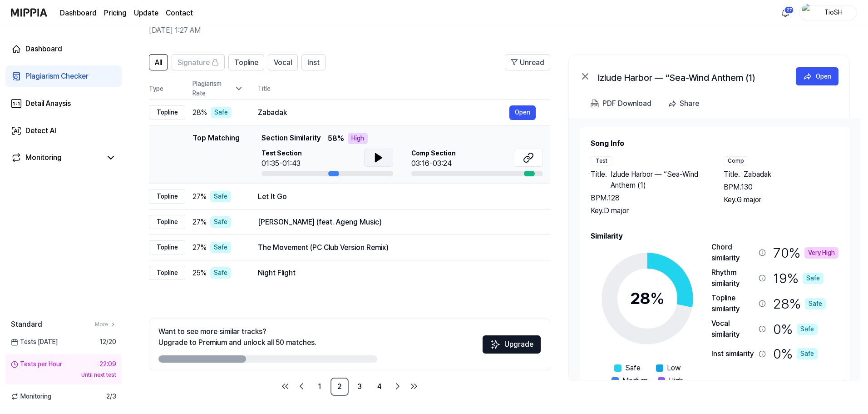 The height and width of the screenshot is (414, 868). I want to click on button: Open, so click(523, 113).